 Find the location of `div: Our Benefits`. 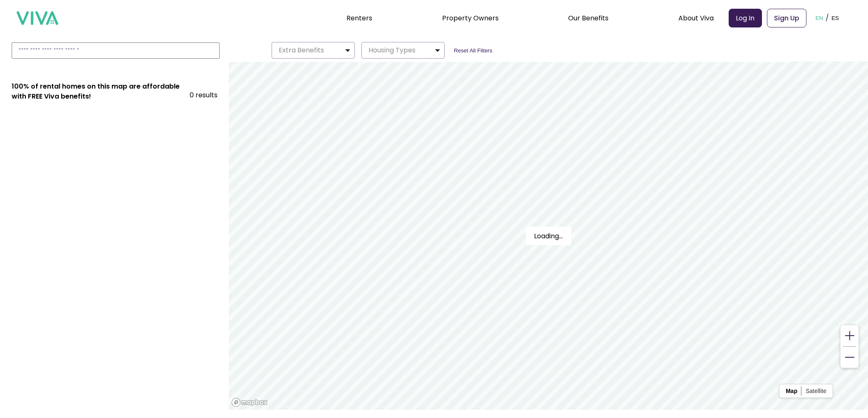

div: Our Benefits is located at coordinates (588, 18).